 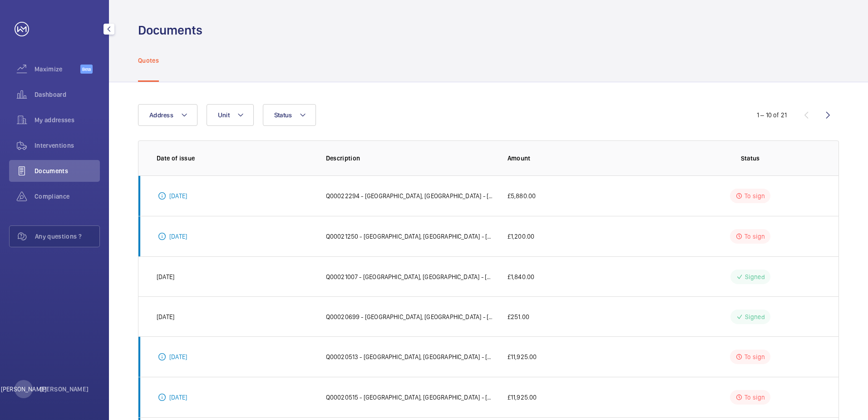 I want to click on span: Beta, so click(x=86, y=69).